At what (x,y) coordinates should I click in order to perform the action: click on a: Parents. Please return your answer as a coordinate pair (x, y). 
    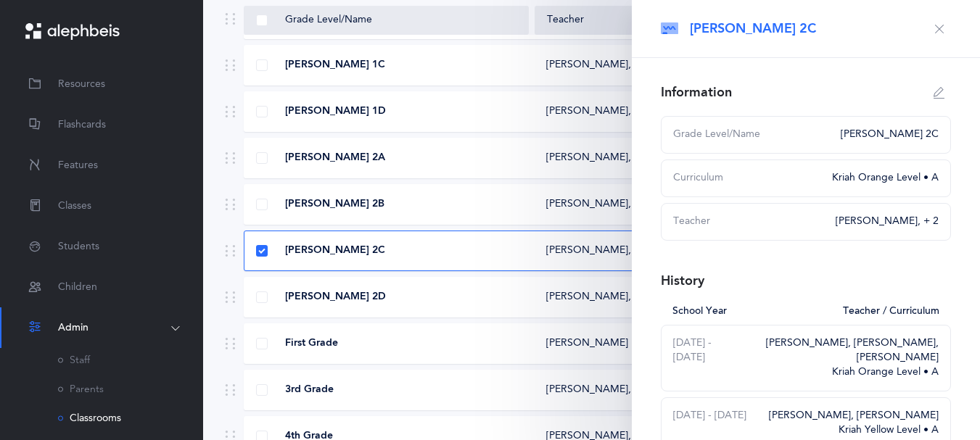
    Looking at the image, I should click on (81, 389).